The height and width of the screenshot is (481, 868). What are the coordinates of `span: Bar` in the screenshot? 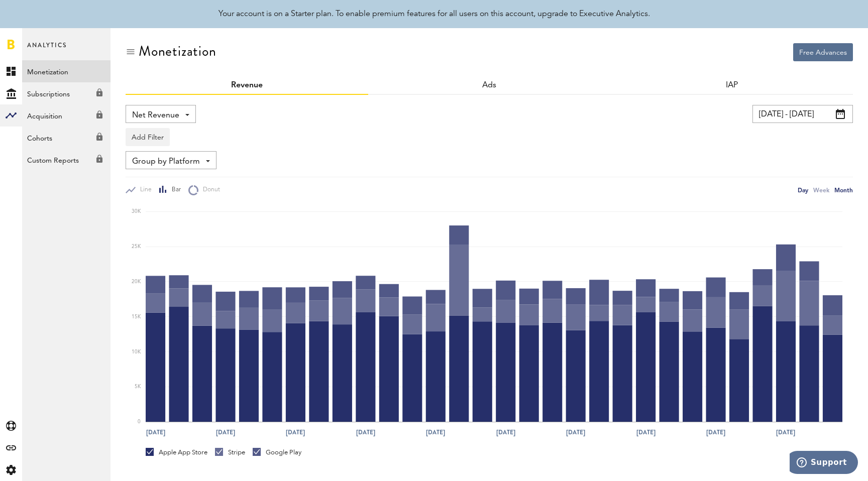 It's located at (174, 190).